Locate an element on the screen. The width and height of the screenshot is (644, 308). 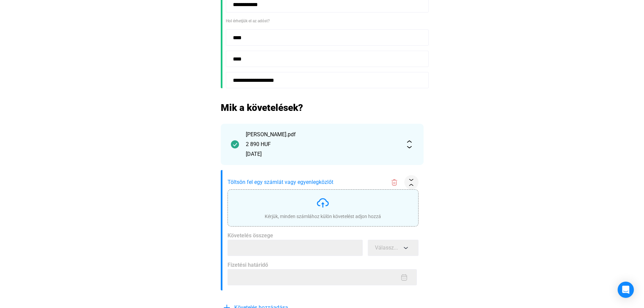
div: Hol érhetjük el az adóst? is located at coordinates (325, 21).